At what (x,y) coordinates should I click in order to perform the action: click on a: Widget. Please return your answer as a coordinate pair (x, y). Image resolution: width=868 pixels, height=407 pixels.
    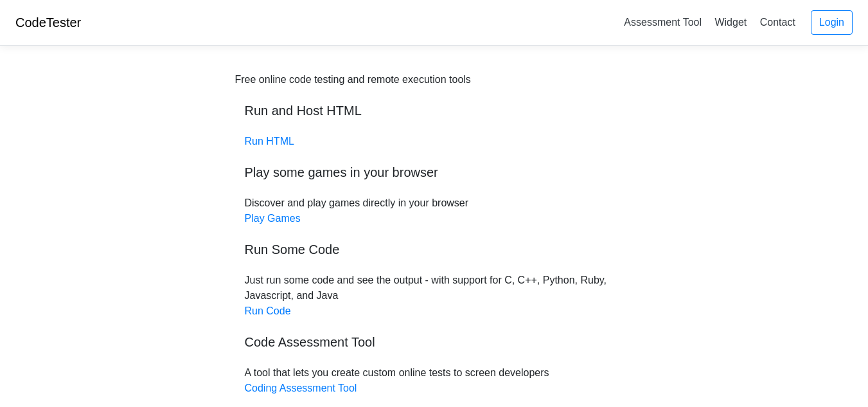
    Looking at the image, I should click on (731, 22).